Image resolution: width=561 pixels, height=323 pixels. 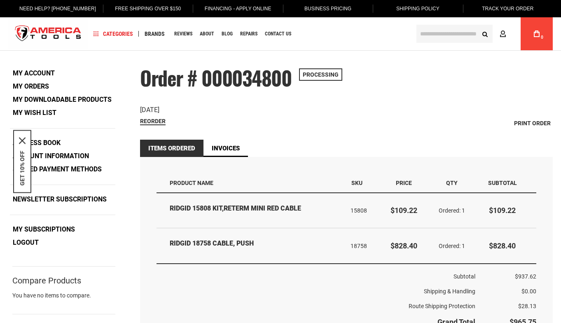 I want to click on span: Reviews, so click(x=183, y=34).